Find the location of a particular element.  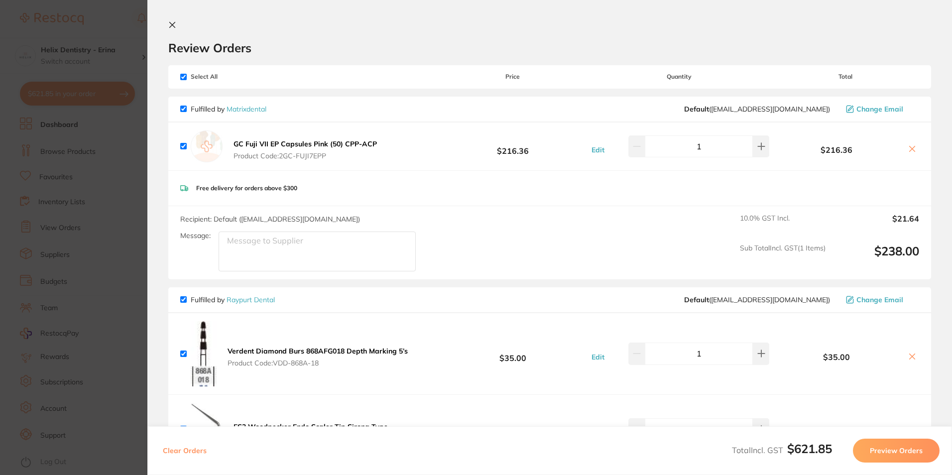

b: ES3 Woodpecker Endo Scaler Tip Sirona Type is located at coordinates (311, 427).